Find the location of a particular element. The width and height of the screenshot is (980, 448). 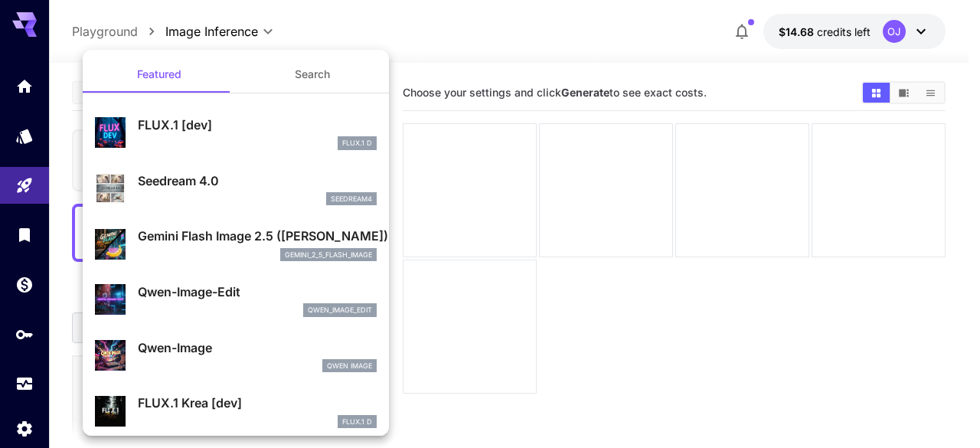

div: Seedream 4.0seedream4 is located at coordinates (236, 188).